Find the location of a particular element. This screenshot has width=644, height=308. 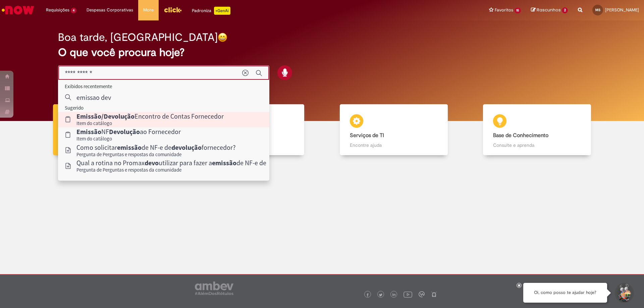

b: Base de Conhecimento is located at coordinates (521, 136).